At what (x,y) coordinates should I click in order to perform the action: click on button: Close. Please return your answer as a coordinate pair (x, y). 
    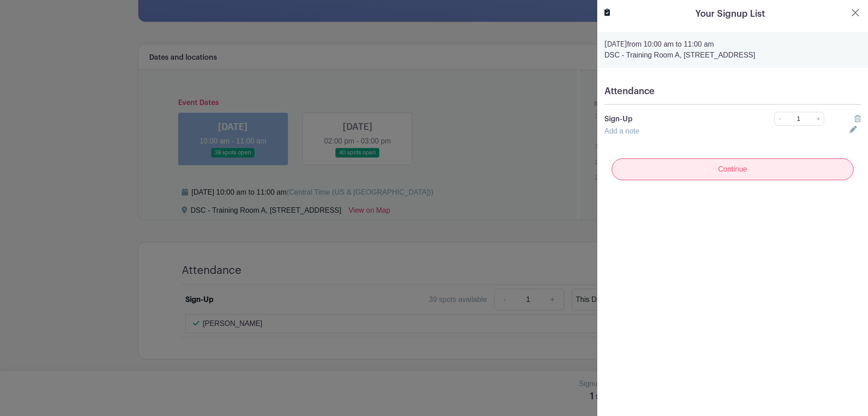
    Looking at the image, I should click on (855, 13).